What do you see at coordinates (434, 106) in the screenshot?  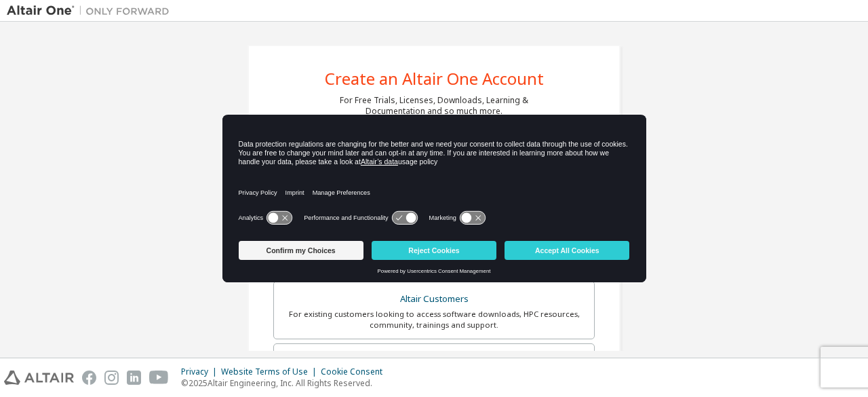 I see `div: For Free Trials, Licenses, Downloads, Learning & Documentation and so much more.` at bounding box center [434, 106].